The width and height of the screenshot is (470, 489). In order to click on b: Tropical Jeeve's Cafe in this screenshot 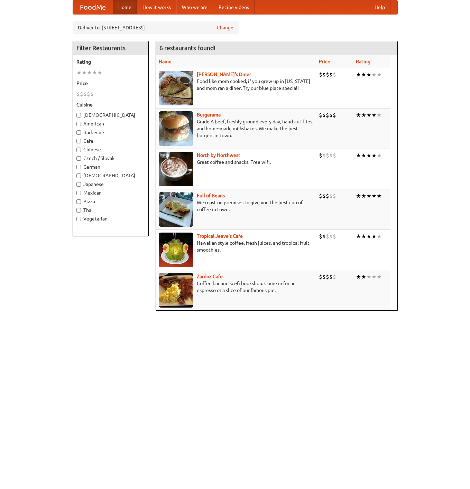, I will do `click(219, 236)`.